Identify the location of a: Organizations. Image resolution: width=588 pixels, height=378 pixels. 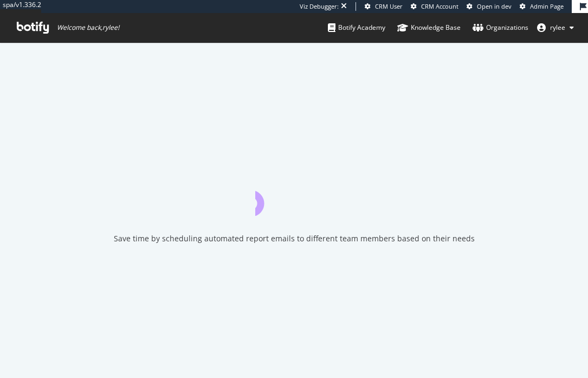
(500, 28).